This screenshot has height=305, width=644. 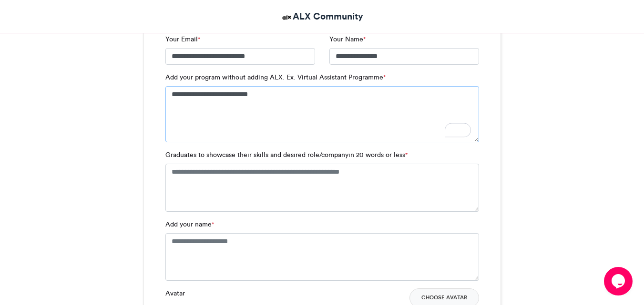 I want to click on label: Avatar, so click(x=175, y=294).